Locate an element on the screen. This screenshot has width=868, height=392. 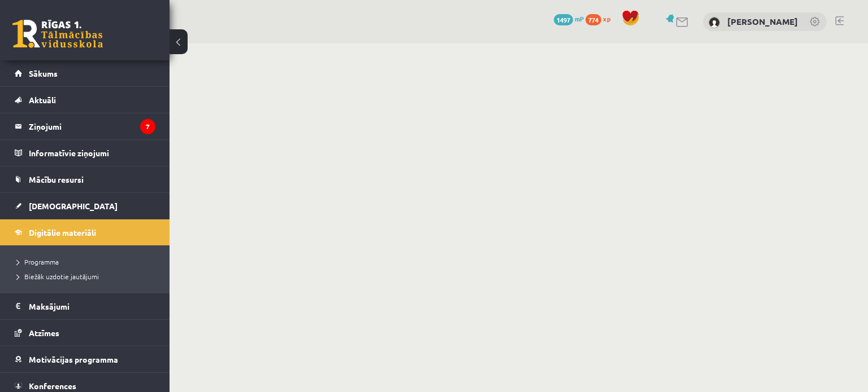
span: Digitālie materiāli is located at coordinates (62, 233).